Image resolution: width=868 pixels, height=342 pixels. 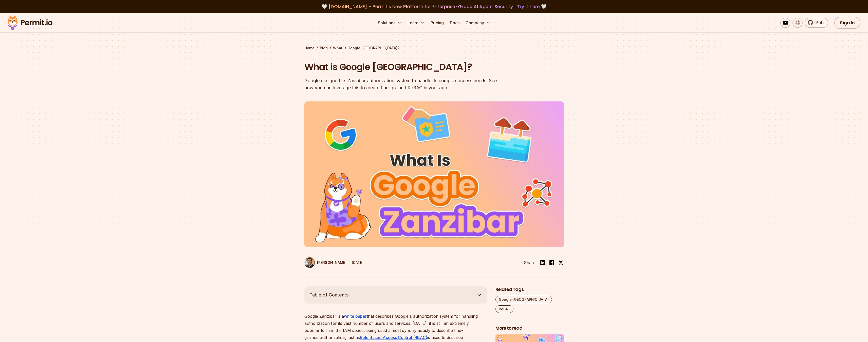 What do you see at coordinates (529, 290) in the screenshot?
I see `h2: Related Tags` at bounding box center [529, 290].